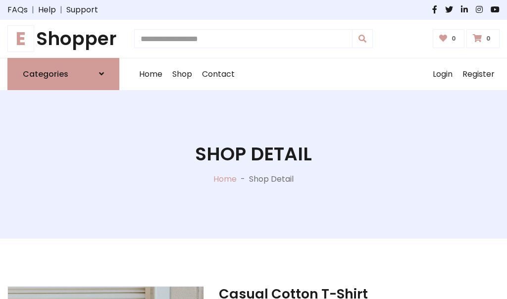 This screenshot has width=507, height=299. Describe the element at coordinates (443, 74) in the screenshot. I see `a: Login` at that location.